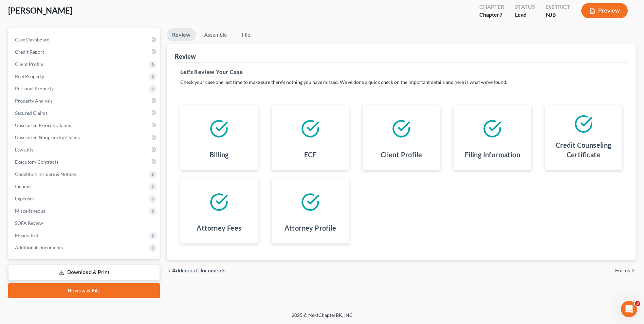 The width and height of the screenshot is (644, 324). What do you see at coordinates (84, 137) in the screenshot?
I see `a: Unsecured Nonpriority Claims` at bounding box center [84, 137].